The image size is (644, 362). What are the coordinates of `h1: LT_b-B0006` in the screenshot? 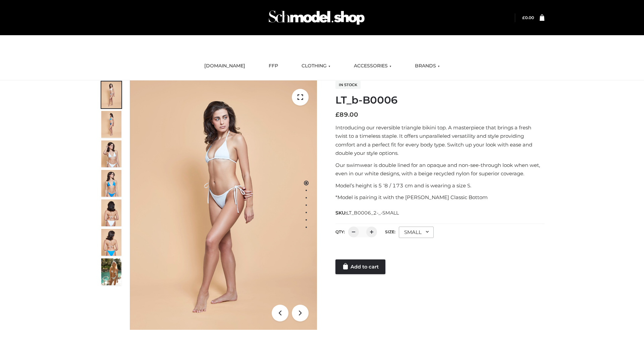 It's located at (440, 100).